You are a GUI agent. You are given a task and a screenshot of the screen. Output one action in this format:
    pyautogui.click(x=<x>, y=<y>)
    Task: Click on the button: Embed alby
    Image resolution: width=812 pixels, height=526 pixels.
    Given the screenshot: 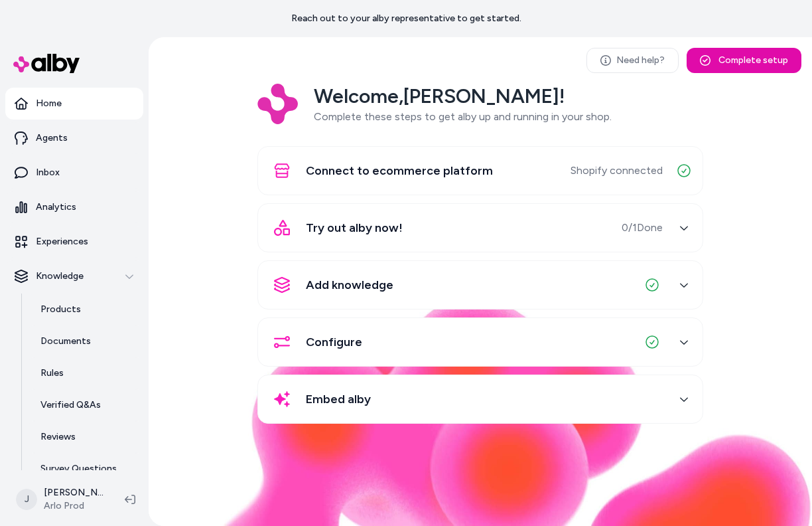 What is the action you would take?
    pyautogui.click(x=480, y=399)
    